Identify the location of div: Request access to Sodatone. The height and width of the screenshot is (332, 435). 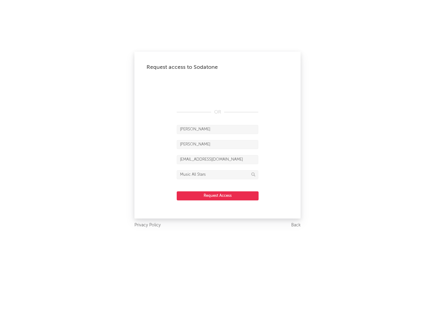
(217, 67).